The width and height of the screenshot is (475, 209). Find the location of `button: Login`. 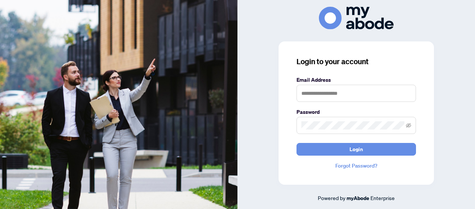

button: Login is located at coordinates (357, 150).